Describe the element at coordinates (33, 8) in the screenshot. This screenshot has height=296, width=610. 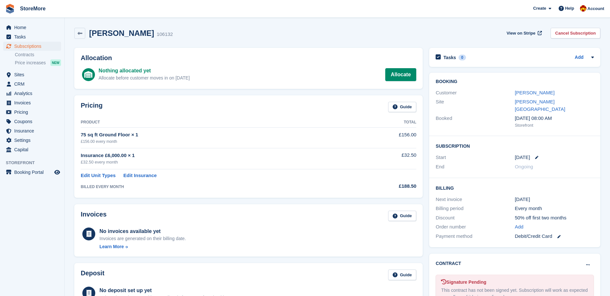
I see `a: StoreMore` at that location.